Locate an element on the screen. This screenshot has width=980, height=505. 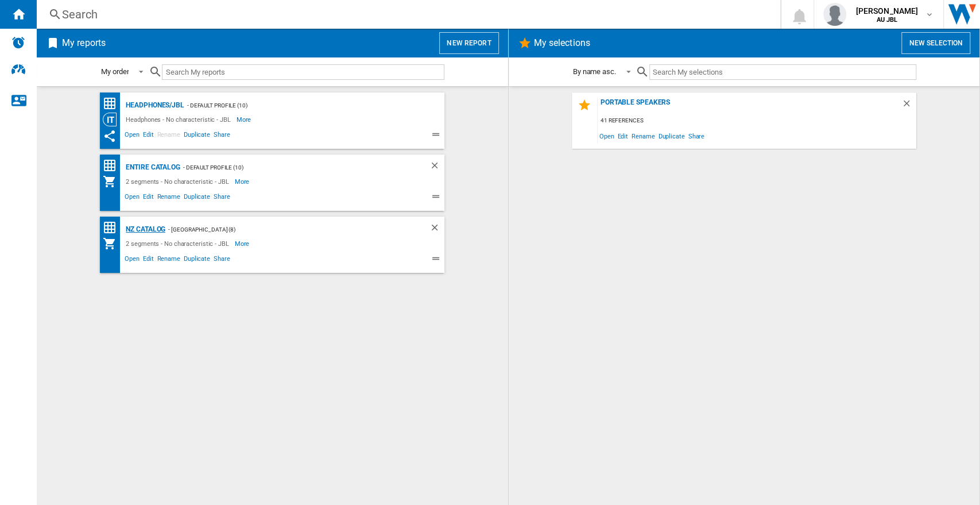
h2: My reports is located at coordinates (84, 43).